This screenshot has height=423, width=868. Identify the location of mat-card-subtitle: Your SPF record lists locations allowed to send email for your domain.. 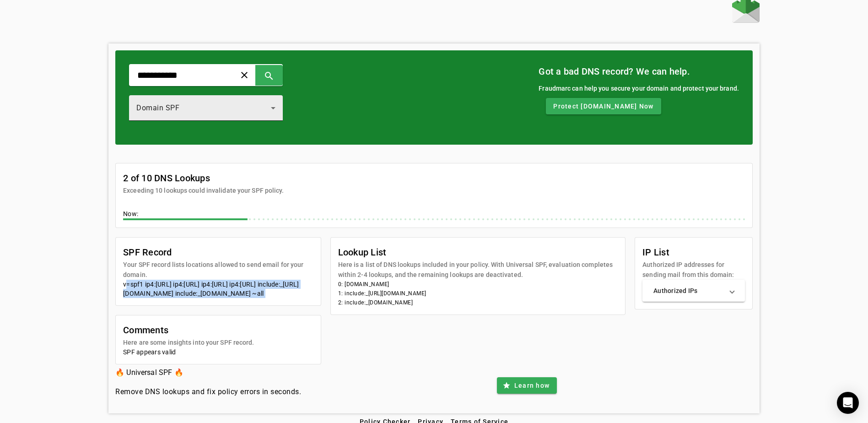
(218, 269).